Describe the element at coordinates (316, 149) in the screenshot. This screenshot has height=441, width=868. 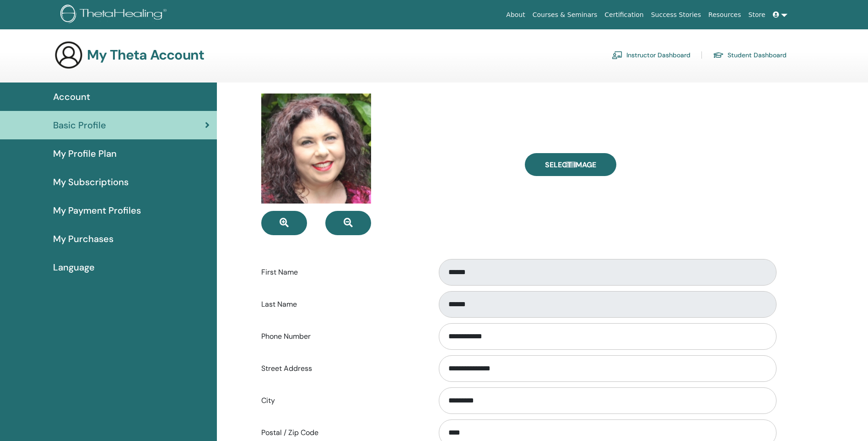
I see `img: default.jpg` at that location.